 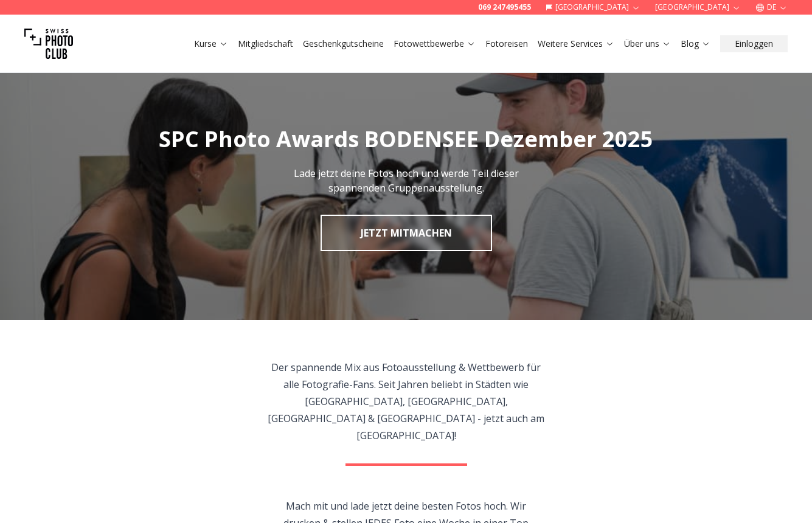 What do you see at coordinates (696, 44) in the screenshot?
I see `a: Blog` at bounding box center [696, 44].